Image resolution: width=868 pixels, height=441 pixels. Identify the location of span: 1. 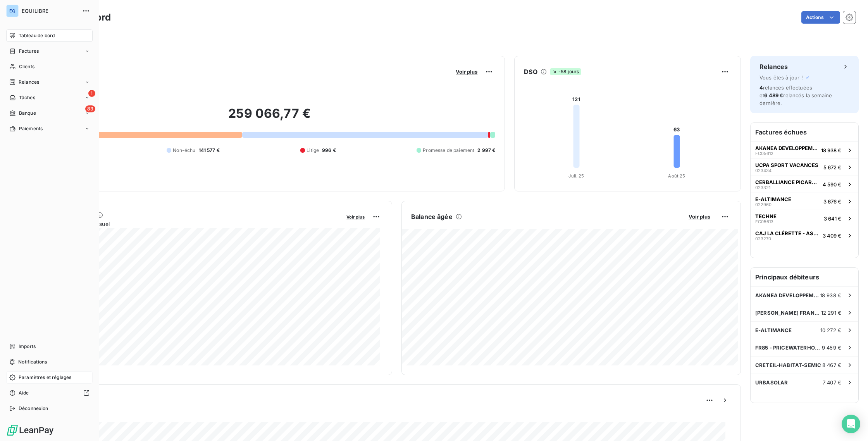
(92, 93).